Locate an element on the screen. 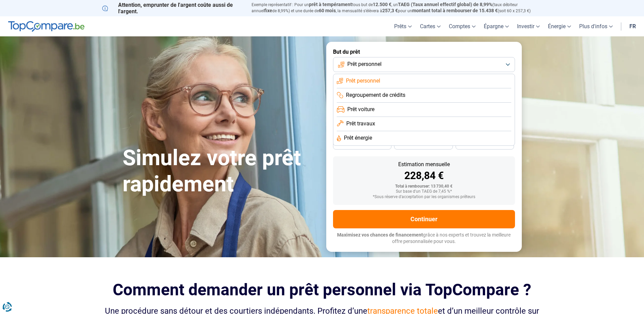 This screenshot has height=314, width=644. span: Prêt travaux is located at coordinates (361, 124).